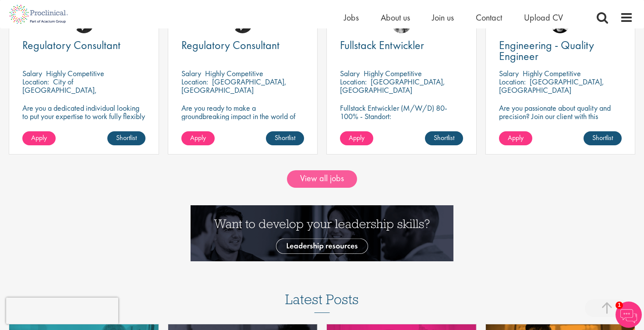 This screenshot has height=330, width=644. What do you see at coordinates (546, 51) in the screenshot?
I see `span: Engineering - Quality Engineer` at bounding box center [546, 51].